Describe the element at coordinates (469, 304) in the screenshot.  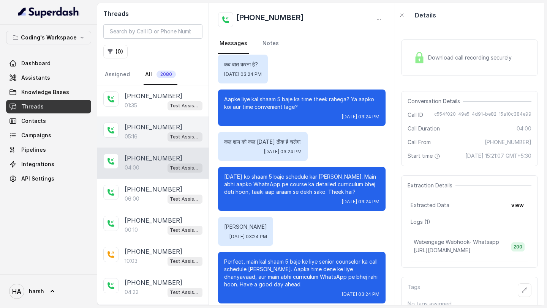
I see `p: No tags assigned` at that location.